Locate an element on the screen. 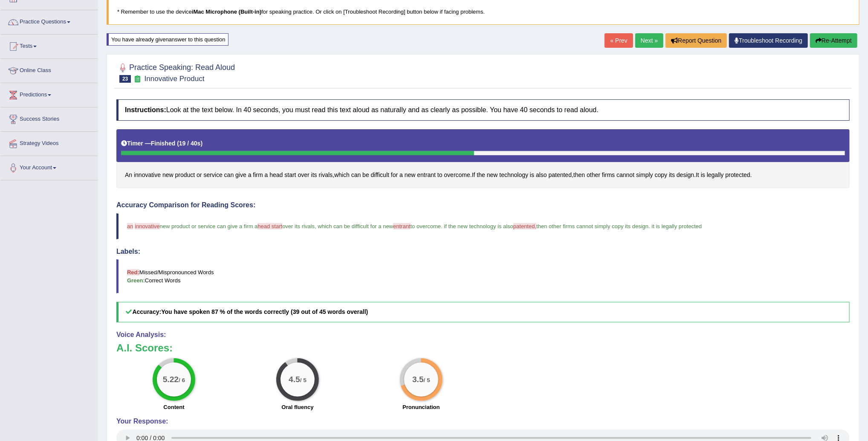 The height and width of the screenshot is (441, 868). span: an is located at coordinates (130, 226).